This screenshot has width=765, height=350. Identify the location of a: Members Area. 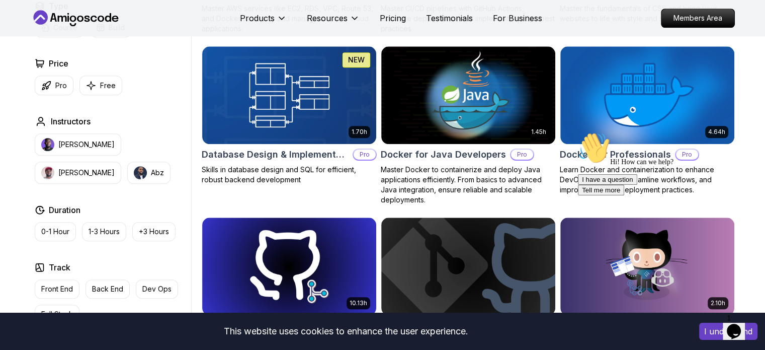
(698, 18).